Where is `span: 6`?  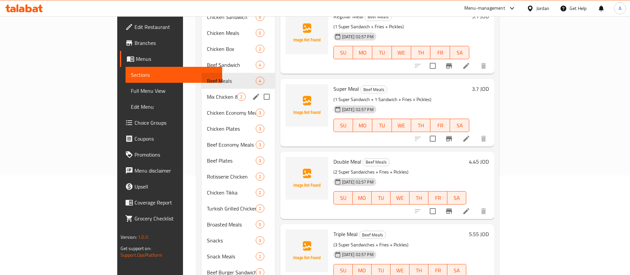 span: 6 is located at coordinates (260, 17).